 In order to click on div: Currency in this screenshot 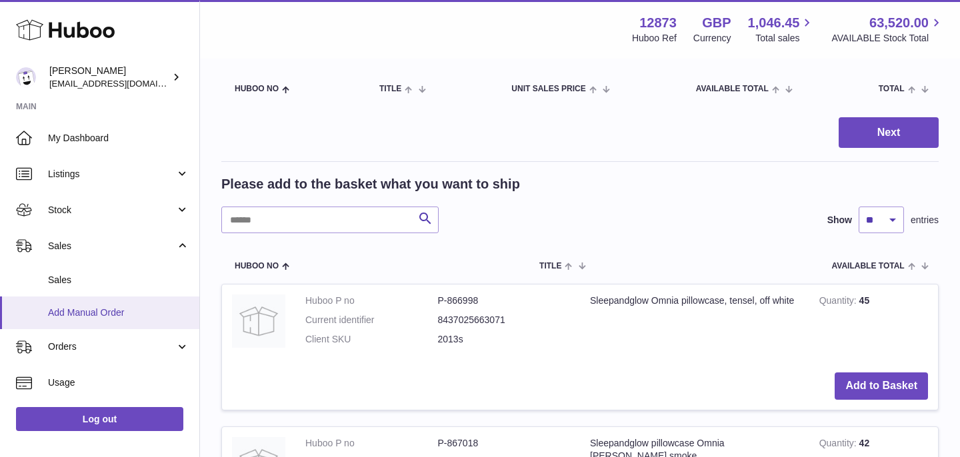, I will do `click(712, 38)`.